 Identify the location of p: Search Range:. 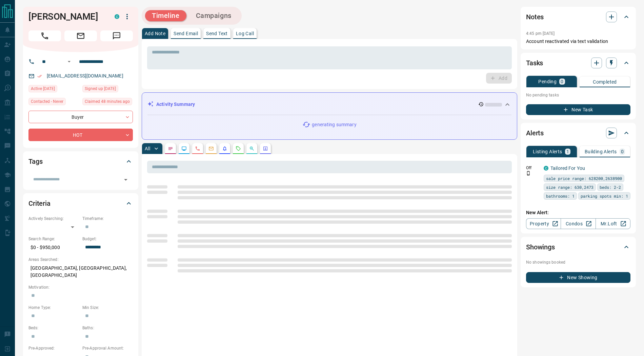
(53, 239).